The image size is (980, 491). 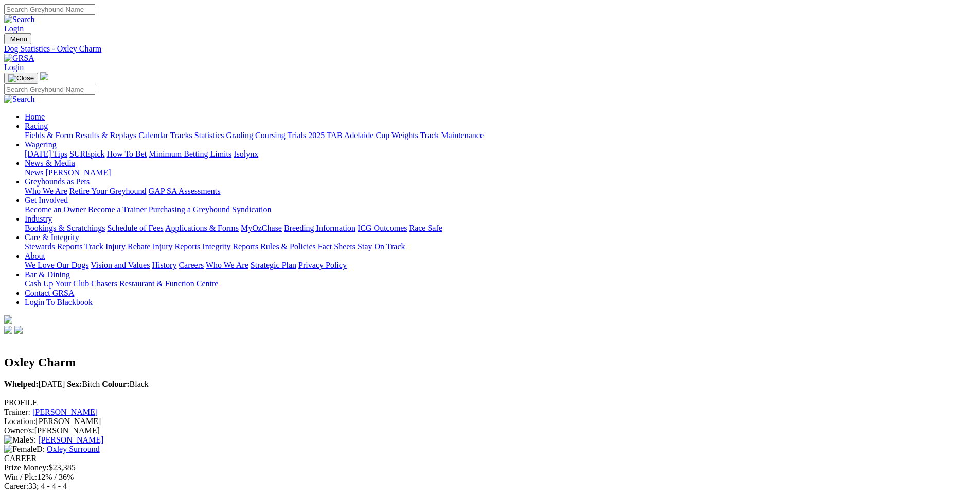 What do you see at coordinates (288, 246) in the screenshot?
I see `a: Rules & Policies` at bounding box center [288, 246].